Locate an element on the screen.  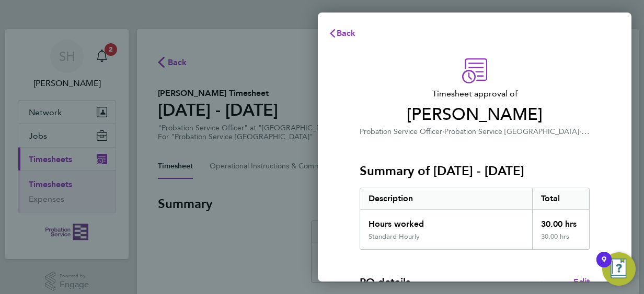
div: Summary of 25 - 31 Aug 2025 is located at coordinates (474, 218).